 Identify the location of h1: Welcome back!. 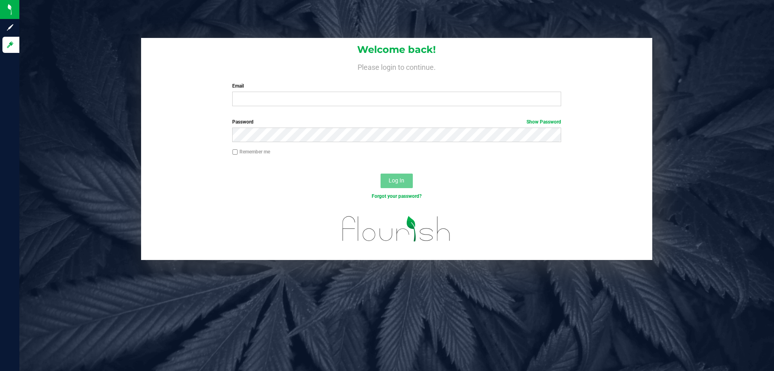
(397, 50).